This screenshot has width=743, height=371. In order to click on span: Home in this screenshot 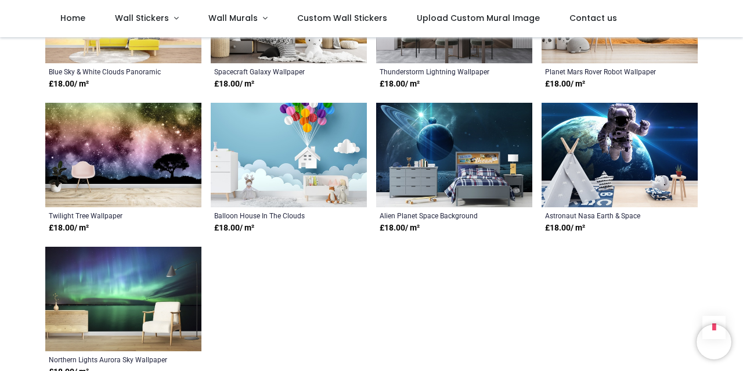, I will do `click(73, 18)`.